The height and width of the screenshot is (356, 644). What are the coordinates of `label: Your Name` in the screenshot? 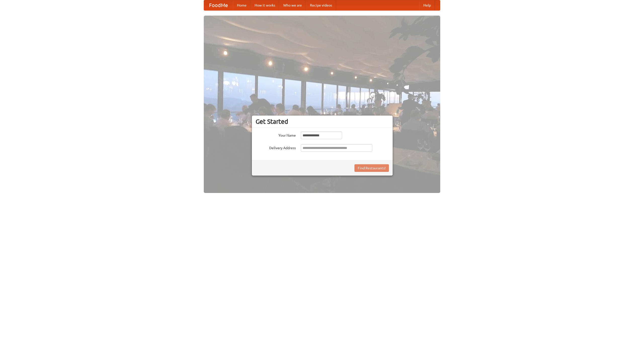 It's located at (276, 134).